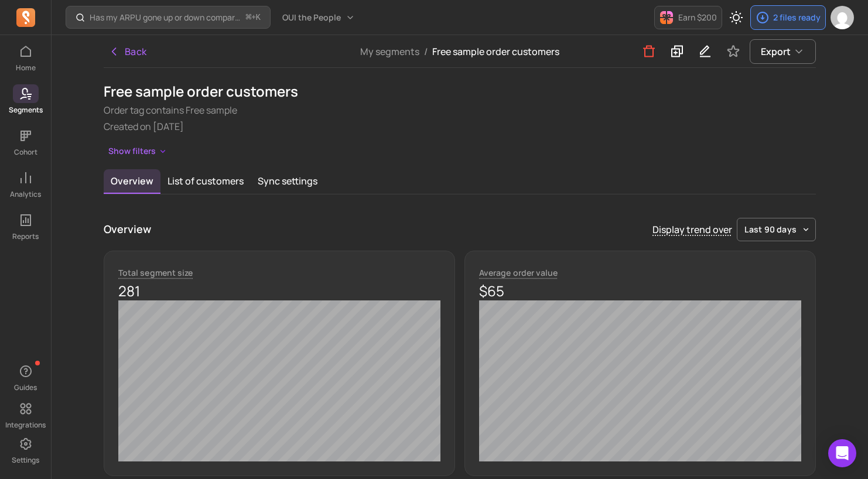  Describe the element at coordinates (165, 17) in the screenshot. I see `p: Has my ARPU gone up or down compared to last month or last year?` at that location.